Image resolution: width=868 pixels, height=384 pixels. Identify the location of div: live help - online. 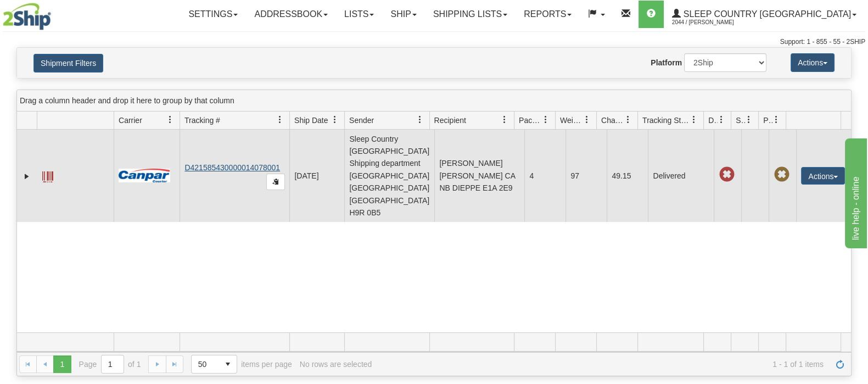
(55, 13).